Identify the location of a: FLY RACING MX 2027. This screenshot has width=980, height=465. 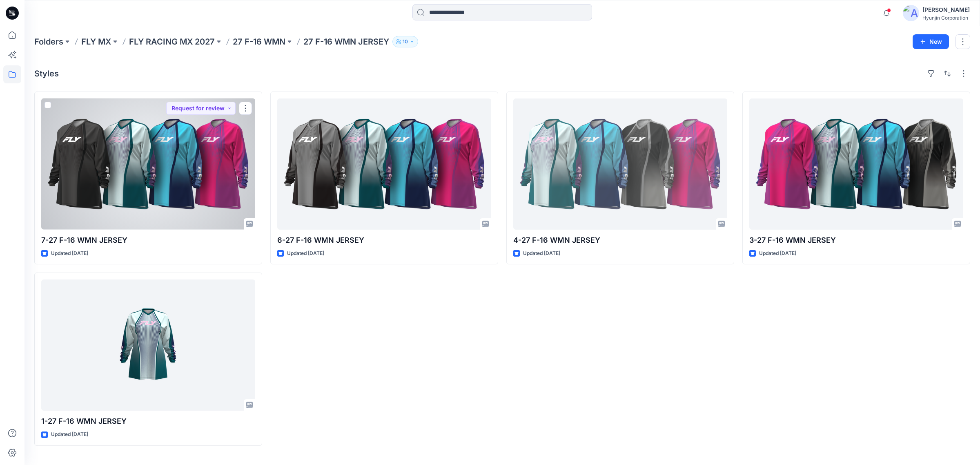
(172, 42).